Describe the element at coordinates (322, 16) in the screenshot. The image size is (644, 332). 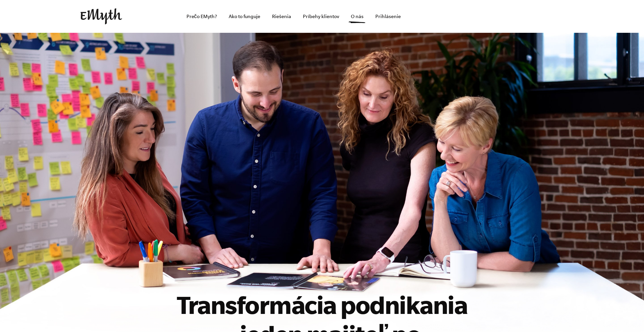
I see `font: Príbehy klientov` at that location.